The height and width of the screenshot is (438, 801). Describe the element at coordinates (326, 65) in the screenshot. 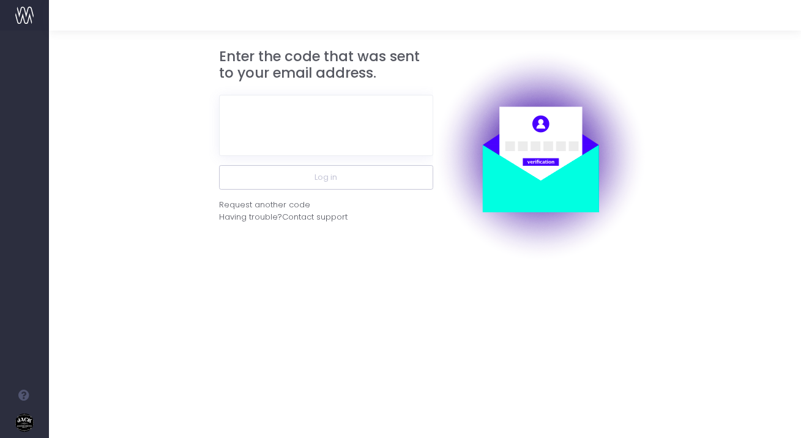

I see `h3: Enter the code that was sent to your email address.` at that location.